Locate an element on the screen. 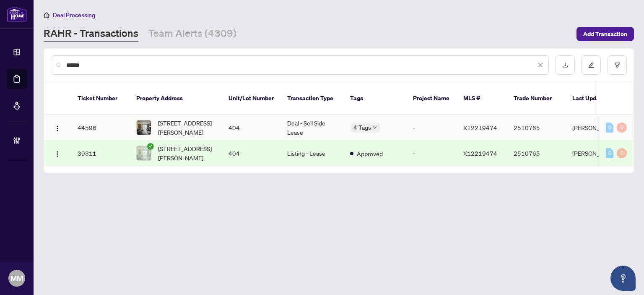 This screenshot has height=295, width=644. th: Transaction Type is located at coordinates (312, 99).